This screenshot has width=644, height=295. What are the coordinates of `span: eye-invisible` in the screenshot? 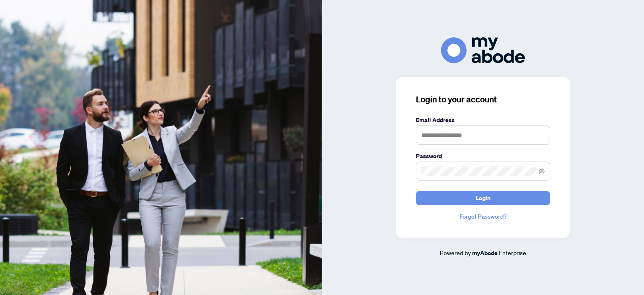 It's located at (541, 171).